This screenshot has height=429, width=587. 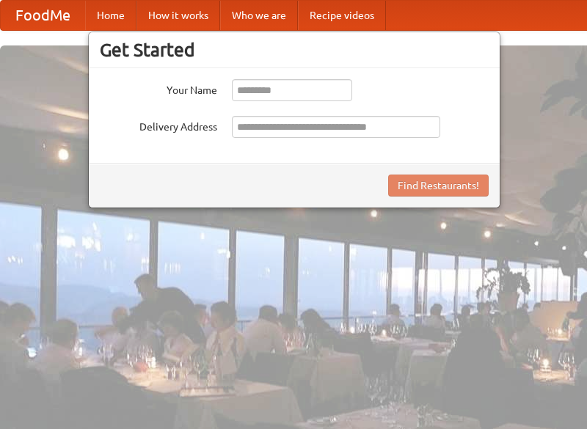 I want to click on a: How it works, so click(x=178, y=15).